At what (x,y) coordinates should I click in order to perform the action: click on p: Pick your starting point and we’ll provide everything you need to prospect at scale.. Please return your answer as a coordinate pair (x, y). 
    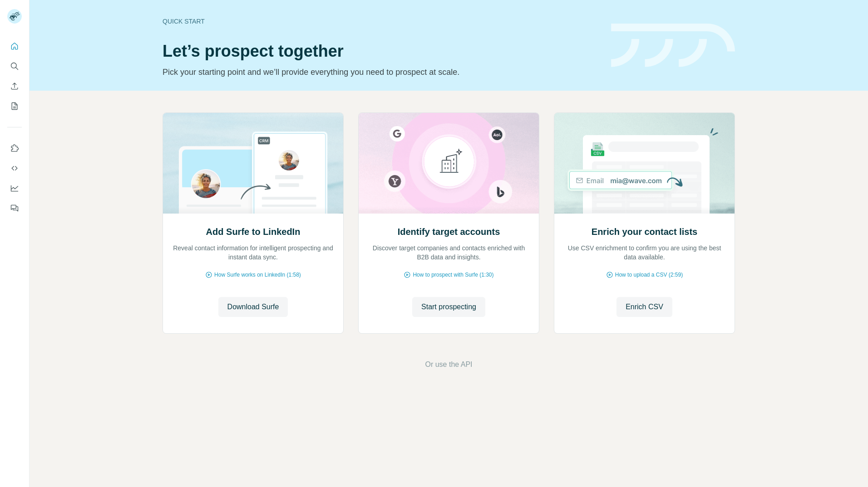
    Looking at the image, I should click on (381, 72).